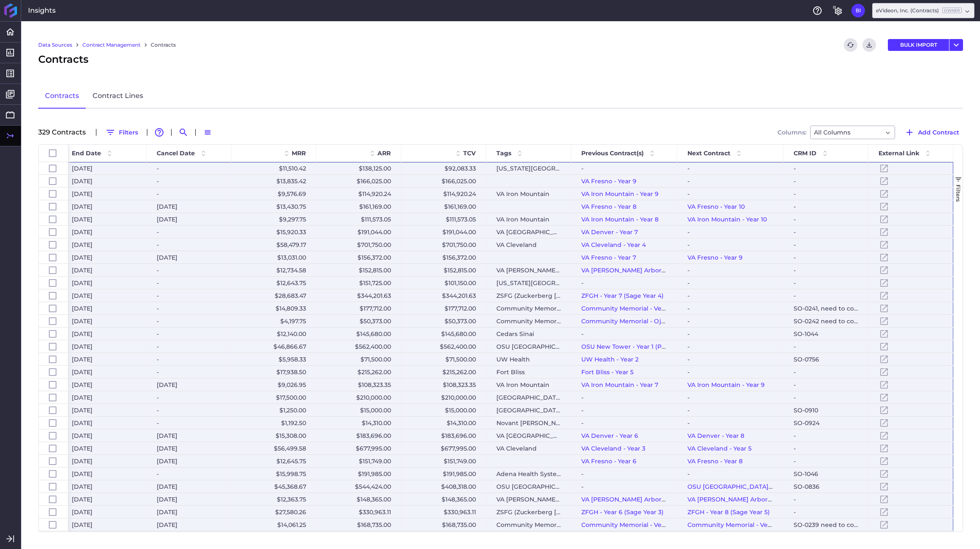 This screenshot has height=549, width=980. Describe the element at coordinates (529, 372) in the screenshot. I see `div: Fort Bliss` at that location.